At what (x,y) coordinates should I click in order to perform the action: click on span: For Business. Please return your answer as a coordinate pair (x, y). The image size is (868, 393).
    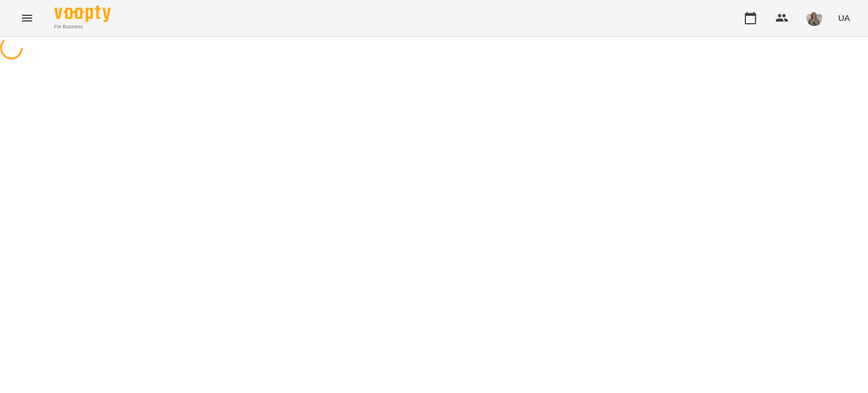
    Looking at the image, I should click on (82, 27).